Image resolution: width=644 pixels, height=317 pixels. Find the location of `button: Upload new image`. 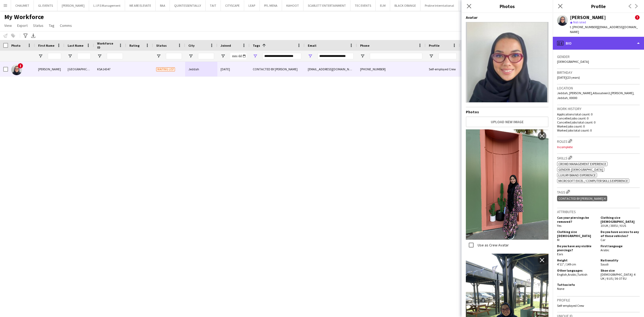

button: Upload new image is located at coordinates (507, 122).